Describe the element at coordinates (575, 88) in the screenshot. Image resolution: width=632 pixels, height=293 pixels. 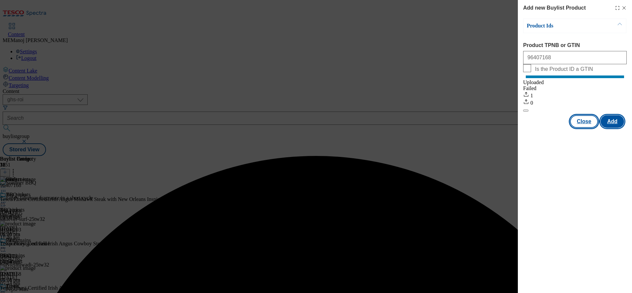
I see `div: Failed` at that location.